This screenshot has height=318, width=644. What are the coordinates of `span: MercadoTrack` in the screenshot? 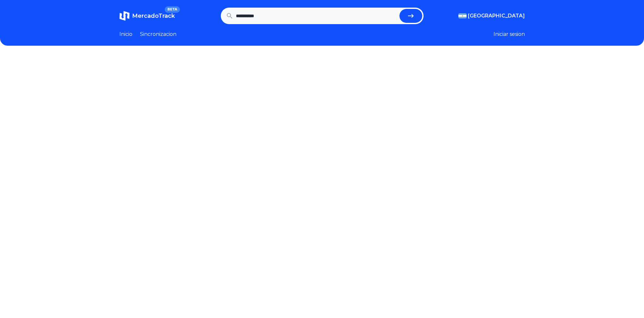 It's located at (153, 16).